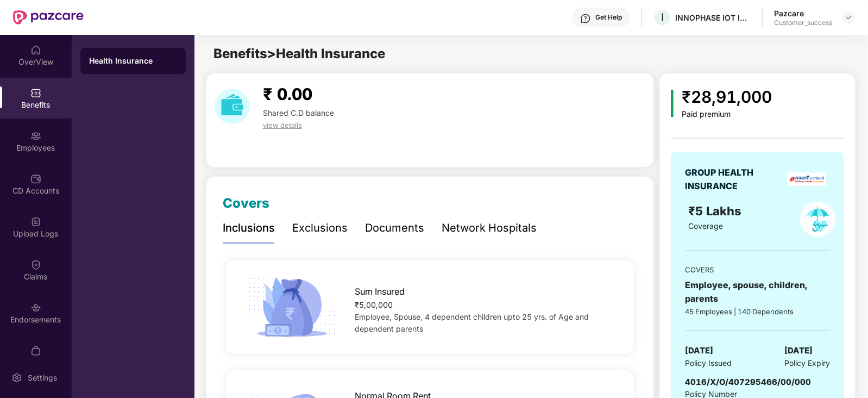 This screenshot has height=398, width=868. I want to click on span: Coverage, so click(706, 226).